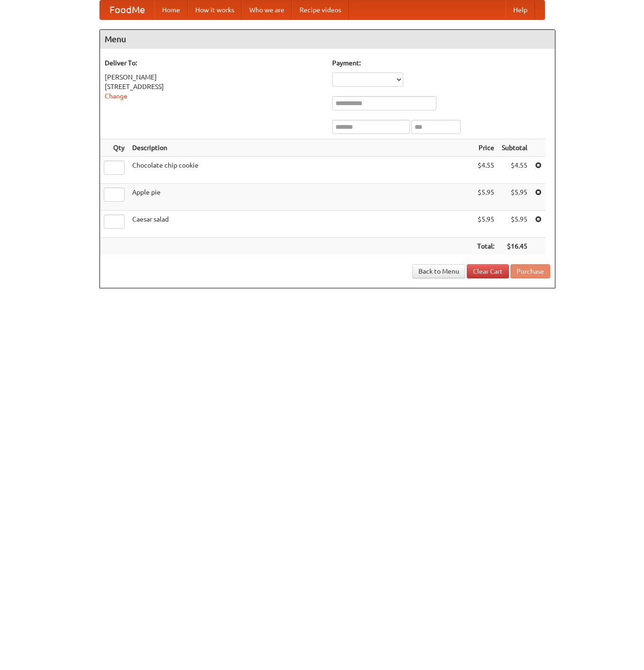  I want to click on th: Subtotal, so click(514, 147).